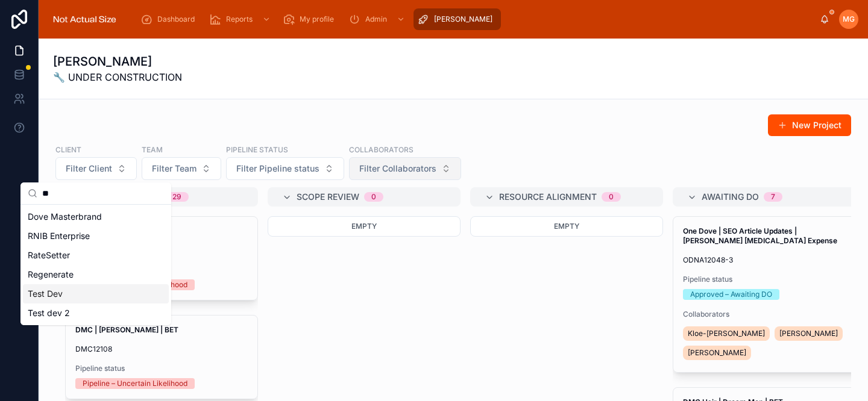  What do you see at coordinates (241, 19) in the screenshot?
I see `a: Reports` at bounding box center [241, 19].